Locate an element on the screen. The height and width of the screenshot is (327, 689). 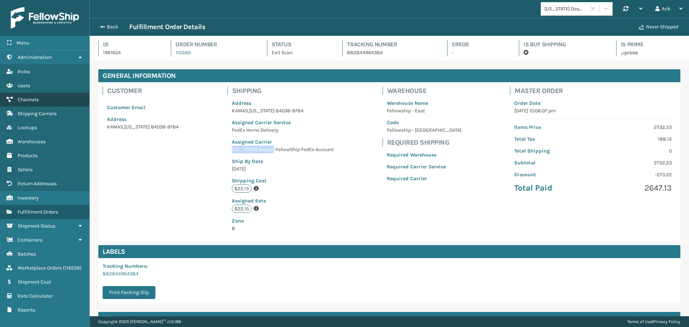
h3: Fulfillment Order Details is located at coordinates (167, 27).